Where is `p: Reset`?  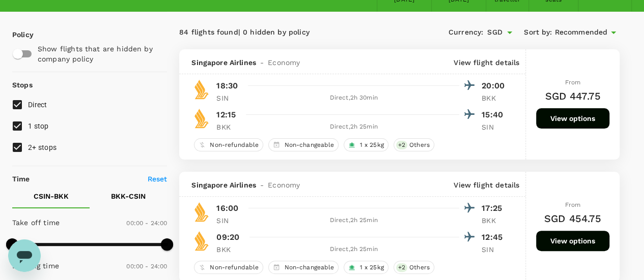
p: Reset is located at coordinates (157, 179).